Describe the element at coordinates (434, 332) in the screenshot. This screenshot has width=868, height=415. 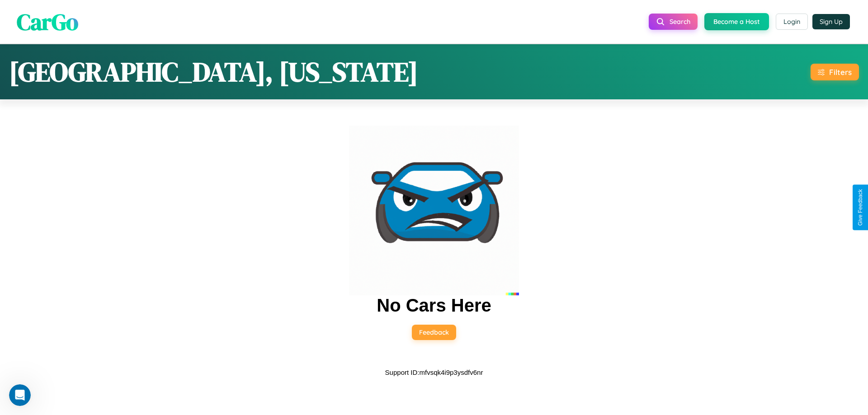
I see `button: Feedback` at that location.